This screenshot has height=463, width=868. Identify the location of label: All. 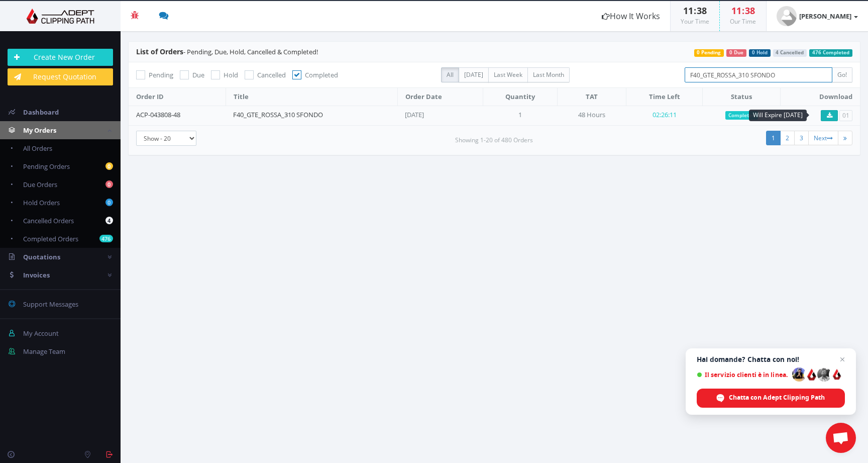
(450, 75).